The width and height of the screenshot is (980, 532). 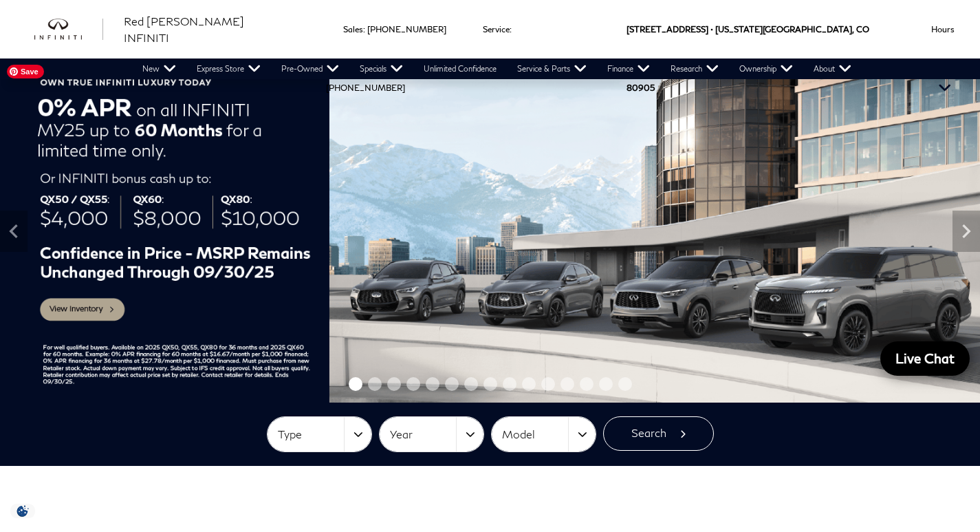 What do you see at coordinates (319, 434) in the screenshot?
I see `button: Type` at bounding box center [319, 434].